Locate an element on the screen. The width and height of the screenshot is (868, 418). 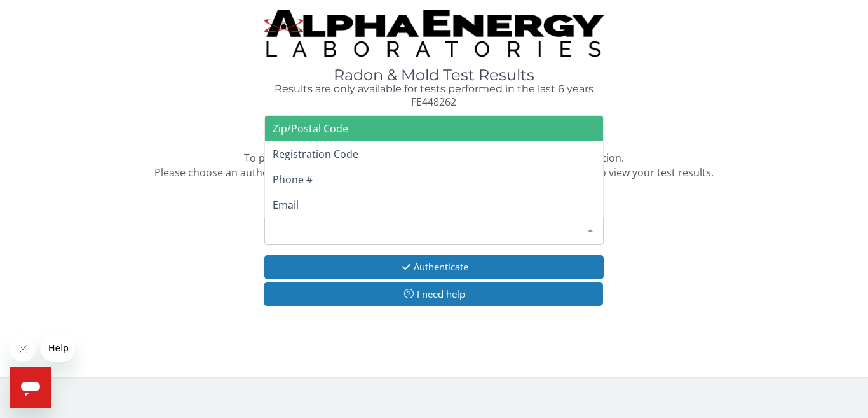
button: Authenticate is located at coordinates (434, 266).